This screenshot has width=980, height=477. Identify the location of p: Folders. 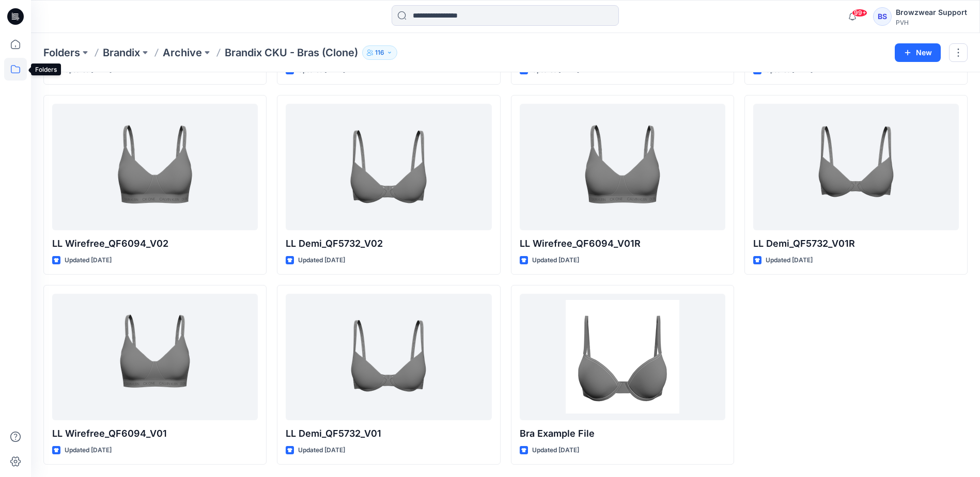
(61, 52).